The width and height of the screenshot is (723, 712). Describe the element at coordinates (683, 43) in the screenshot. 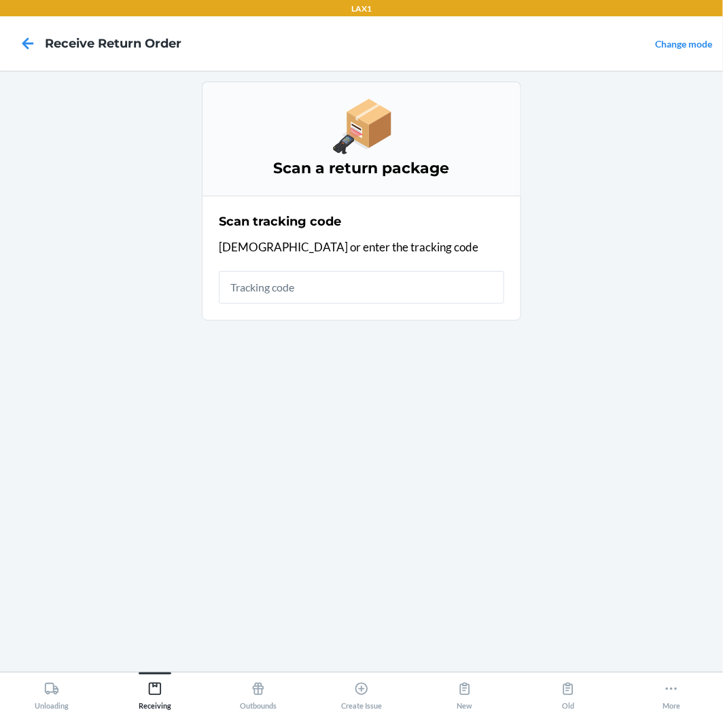

I see `a: Change mode` at that location.